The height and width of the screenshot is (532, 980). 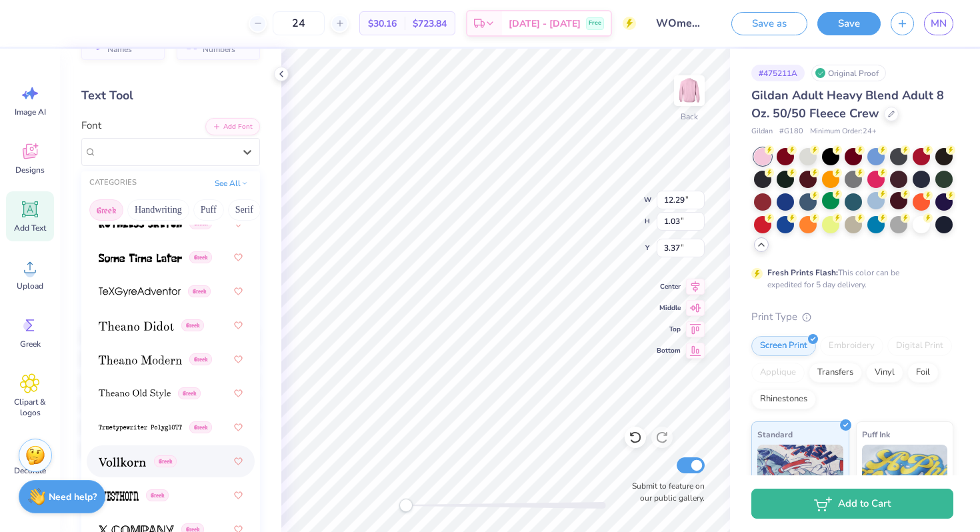 I want to click on div: Vinyl, so click(x=884, y=373).